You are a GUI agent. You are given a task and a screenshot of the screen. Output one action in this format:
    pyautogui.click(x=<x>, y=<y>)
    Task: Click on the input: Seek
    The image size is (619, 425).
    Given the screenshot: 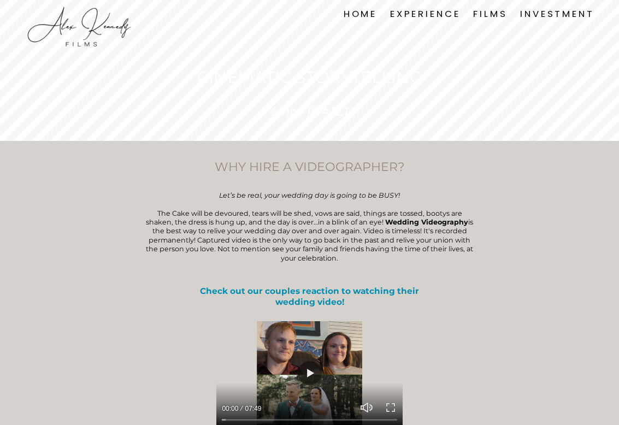 What is the action you would take?
    pyautogui.click(x=309, y=419)
    